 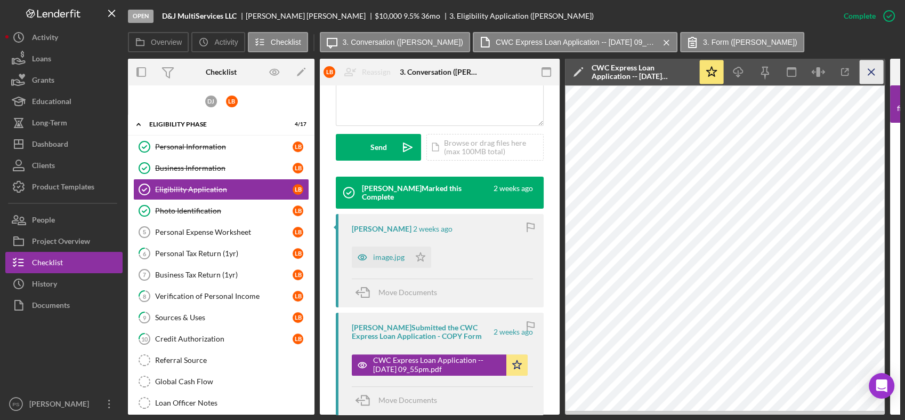 What do you see at coordinates (221, 253) in the screenshot?
I see `a: 6Personal Tax Return (1yr)LB` at bounding box center [221, 253].